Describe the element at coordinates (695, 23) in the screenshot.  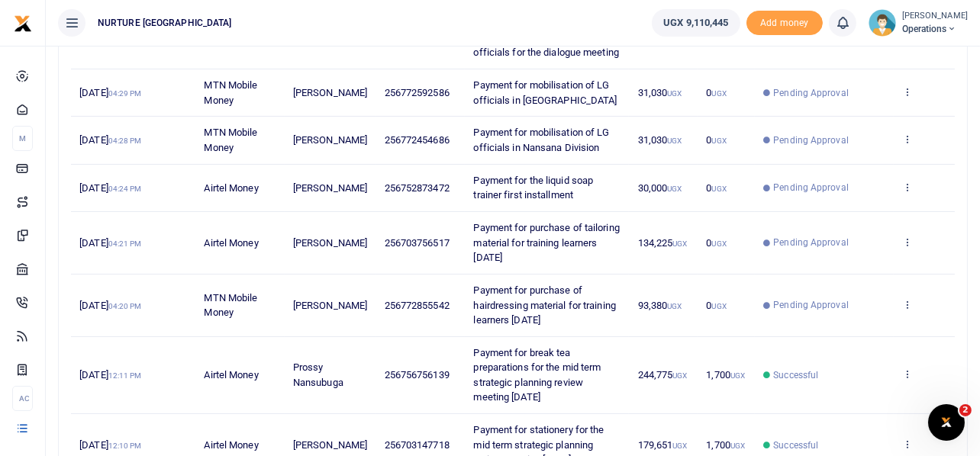
I see `a: UGX 9,110,445` at that location.